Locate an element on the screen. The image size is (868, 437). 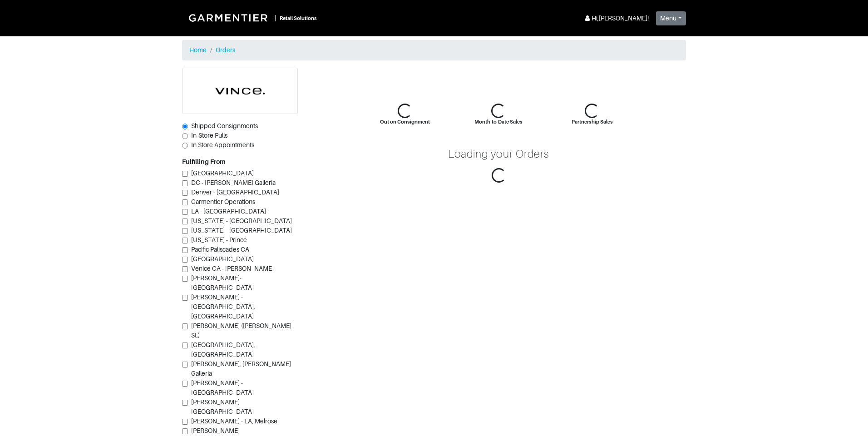
span: In-Store Pulls is located at coordinates (209, 135).